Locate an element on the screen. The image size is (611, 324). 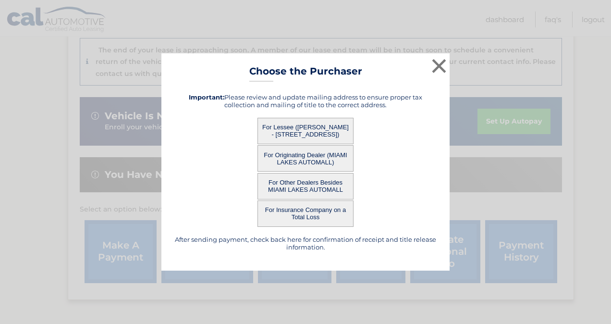
h5: After sending payment, check back here for confirmation of receipt and title release information. is located at coordinates (306, 243).